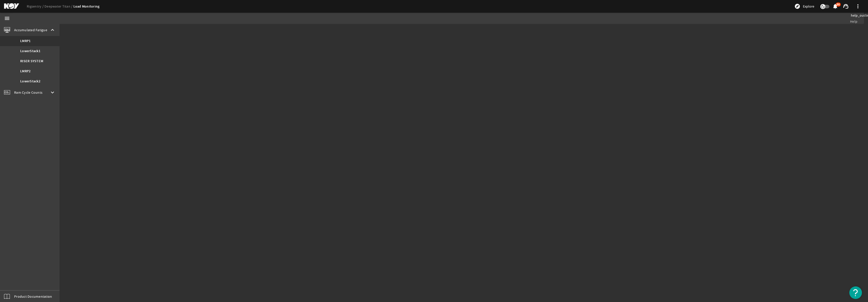  What do you see at coordinates (30, 81) in the screenshot?
I see `b: LowerStack2` at bounding box center [30, 81].